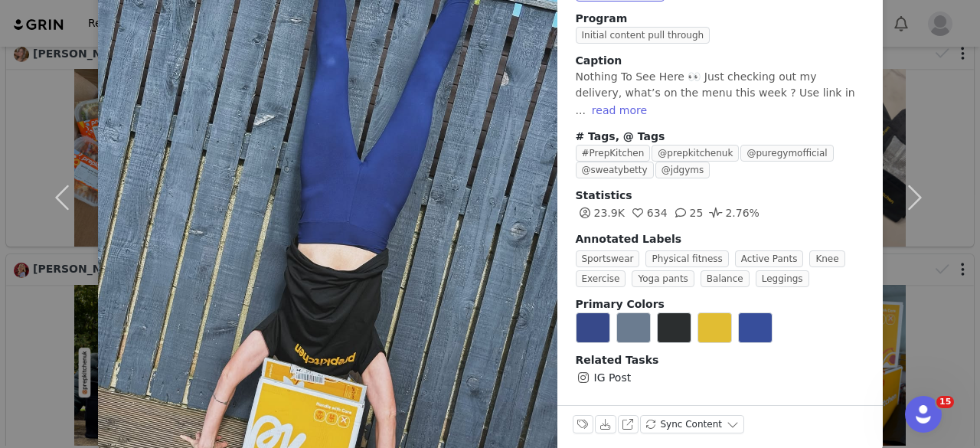 This screenshot has height=448, width=980. Describe the element at coordinates (648, 213) in the screenshot. I see `span: 634` at that location.